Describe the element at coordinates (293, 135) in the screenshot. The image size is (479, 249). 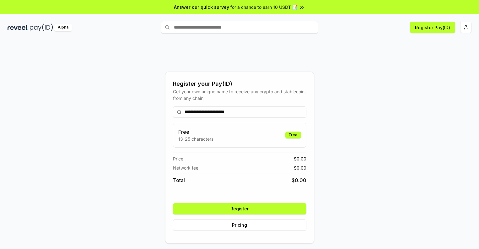
I see `div: Free` at that location.